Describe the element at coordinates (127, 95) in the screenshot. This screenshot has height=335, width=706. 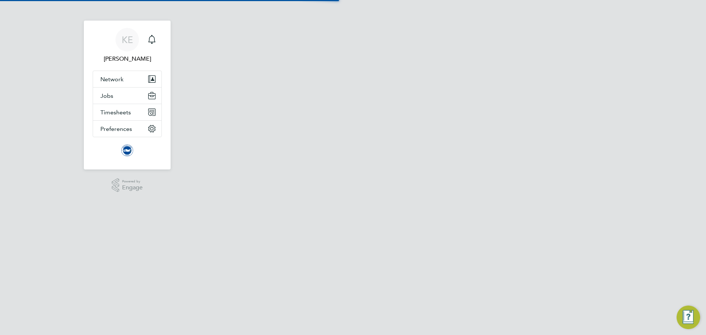
I see `nav: Main navigation` at that location.